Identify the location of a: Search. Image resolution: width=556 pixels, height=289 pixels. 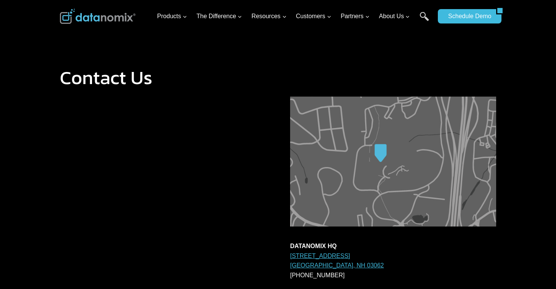
(424, 20).